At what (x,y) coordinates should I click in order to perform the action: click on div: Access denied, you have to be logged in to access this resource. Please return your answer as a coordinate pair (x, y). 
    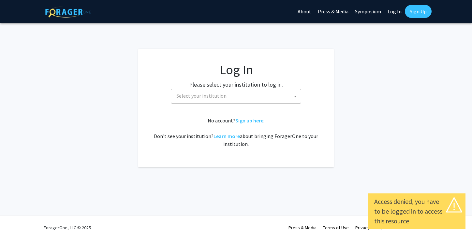
    Looking at the image, I should click on (417, 212).